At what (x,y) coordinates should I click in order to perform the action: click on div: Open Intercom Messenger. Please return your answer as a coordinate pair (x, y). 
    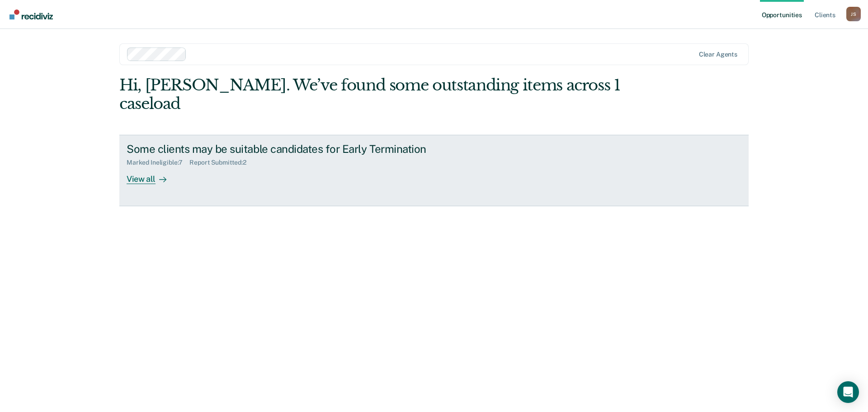
    Looking at the image, I should click on (848, 392).